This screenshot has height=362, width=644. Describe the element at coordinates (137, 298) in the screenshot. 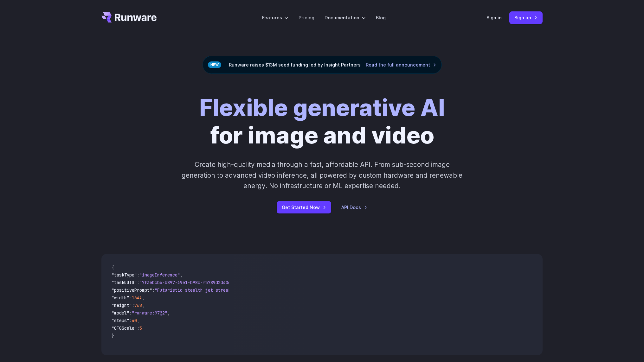

I see `span: 1344` at that location.